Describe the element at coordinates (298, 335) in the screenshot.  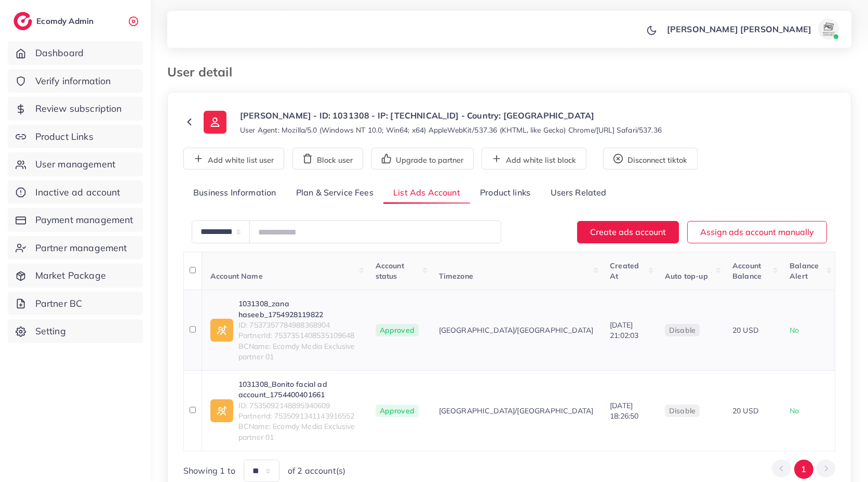
I see `span: PartnerId: 7537351408535109648` at that location.